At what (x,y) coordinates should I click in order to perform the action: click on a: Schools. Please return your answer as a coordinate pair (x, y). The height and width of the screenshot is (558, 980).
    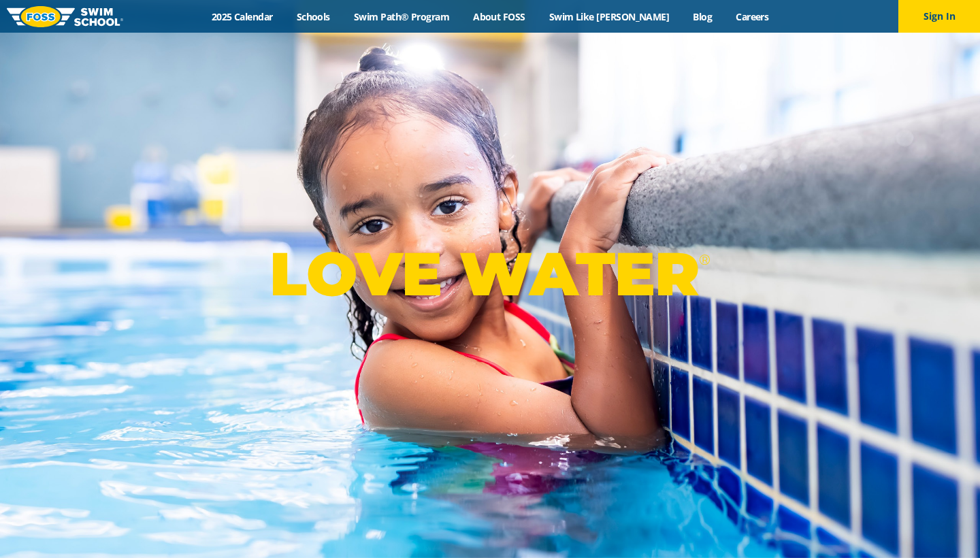
    Looking at the image, I should click on (313, 16).